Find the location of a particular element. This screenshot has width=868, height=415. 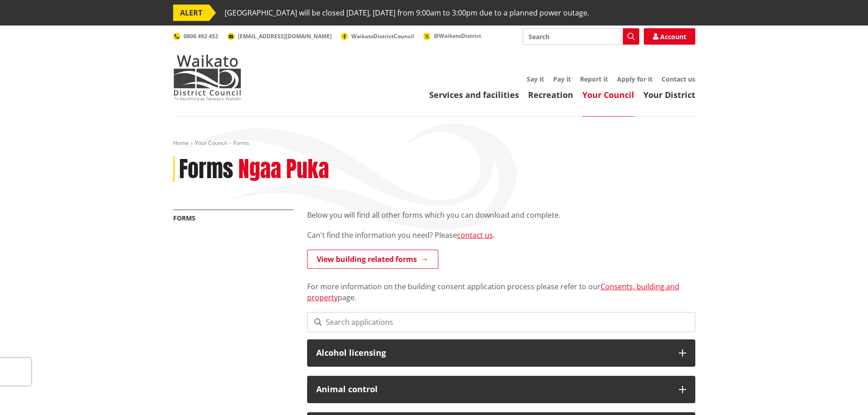

input: Search applications is located at coordinates (501, 322).